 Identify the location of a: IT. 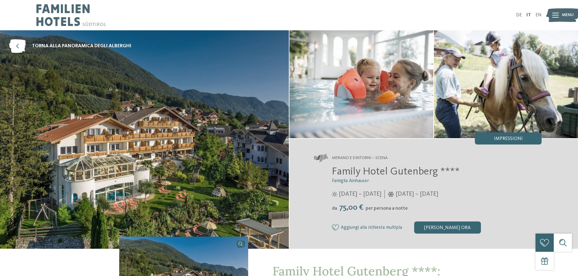
(528, 15).